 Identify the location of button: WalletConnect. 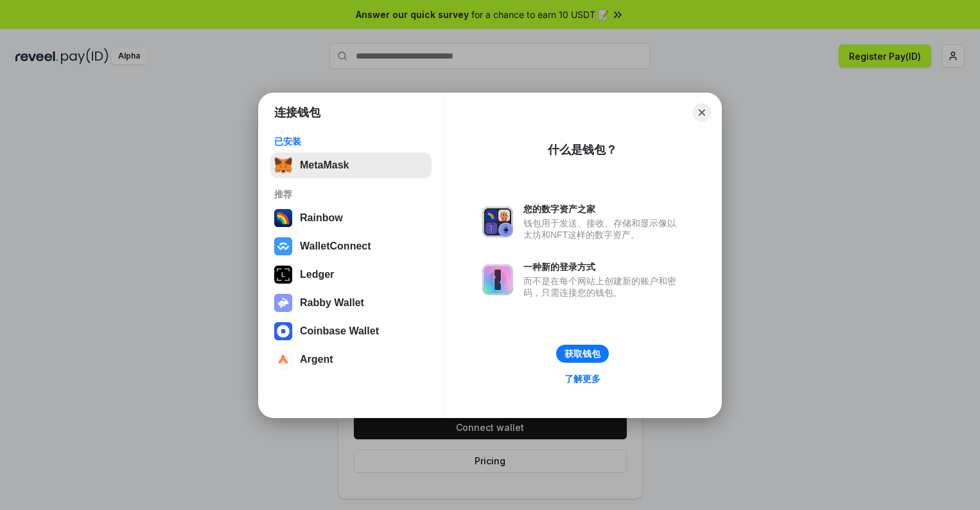
(351, 246).